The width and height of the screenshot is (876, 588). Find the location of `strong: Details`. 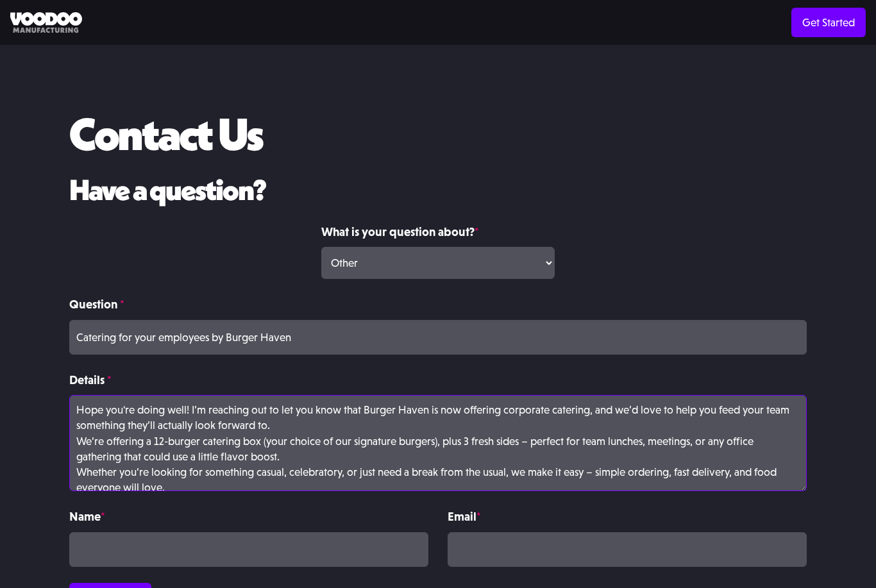

strong: Details is located at coordinates (87, 379).